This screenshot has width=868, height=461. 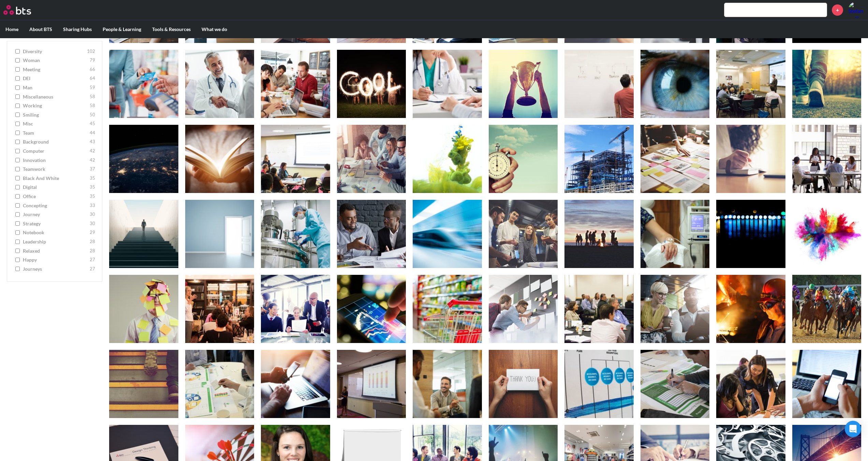 I want to click on div: Open Intercom Messenger, so click(x=853, y=429).